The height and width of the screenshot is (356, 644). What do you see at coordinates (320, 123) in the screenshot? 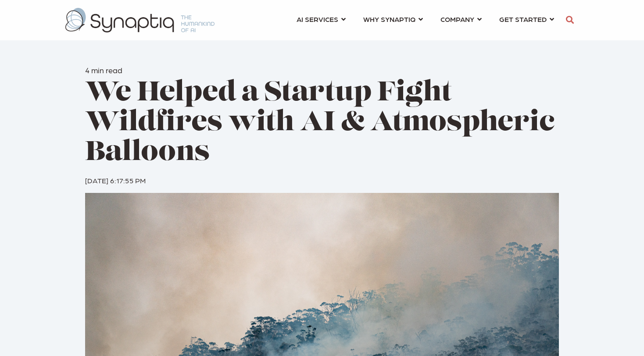
I see `span: We Helped a Startup Fight Wildfires with AI & Atmospheric Balloons` at bounding box center [320, 123].